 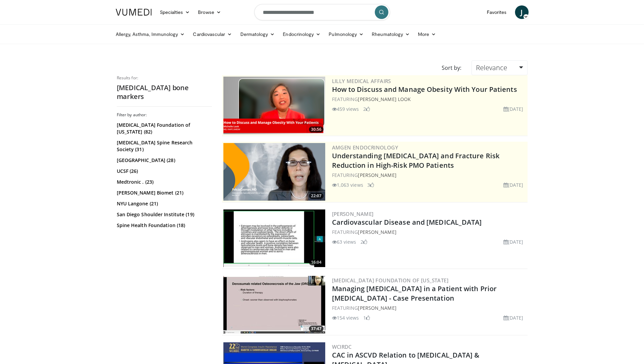 I want to click on a: Spine Health Foundation (18), so click(x=163, y=226).